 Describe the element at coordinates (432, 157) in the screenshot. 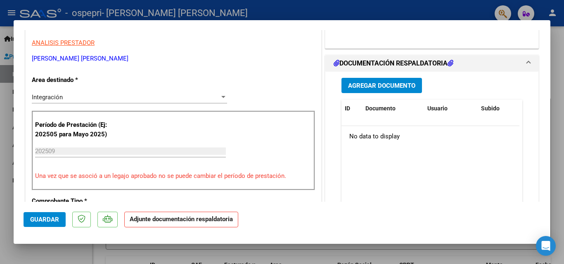

I see `div: DOCUMENTACIÓN RESPALDATORIA` at that location.